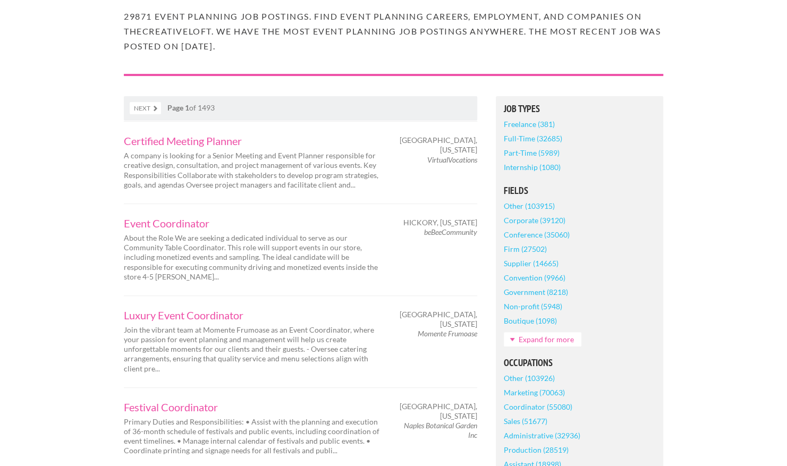 This screenshot has height=466, width=787. What do you see at coordinates (145, 108) in the screenshot?
I see `a: Next` at bounding box center [145, 108].